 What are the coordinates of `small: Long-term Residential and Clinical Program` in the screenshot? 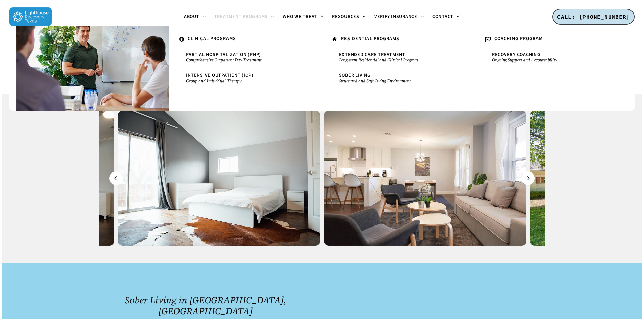 It's located at (399, 60).